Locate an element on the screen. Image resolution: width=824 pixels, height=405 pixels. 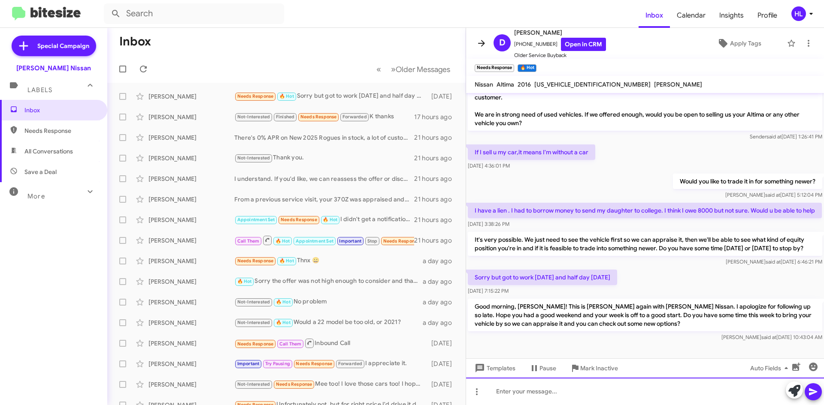
div: I appreciate it. is located at coordinates (330, 364).